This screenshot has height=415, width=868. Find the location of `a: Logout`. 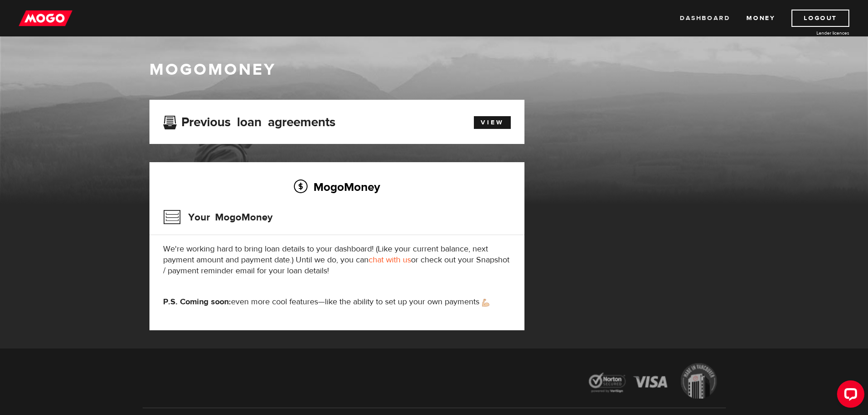

a: Logout is located at coordinates (820, 18).